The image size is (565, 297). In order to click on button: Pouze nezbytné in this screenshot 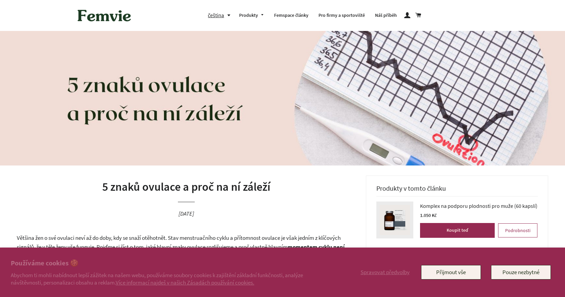, I will do `click(521, 272)`.